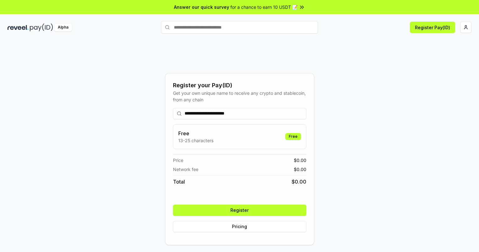 The height and width of the screenshot is (252, 479). Describe the element at coordinates (63, 27) in the screenshot. I see `div: Alpha` at that location.